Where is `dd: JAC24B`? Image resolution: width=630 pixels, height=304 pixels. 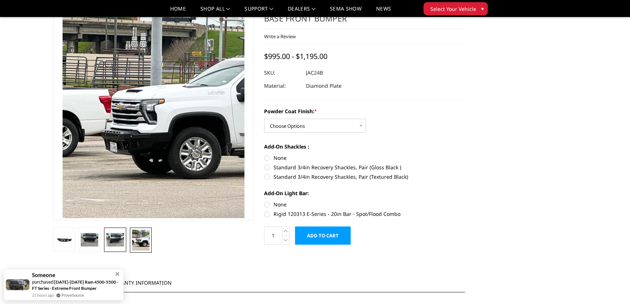 dd: JAC24B is located at coordinates (314, 73).